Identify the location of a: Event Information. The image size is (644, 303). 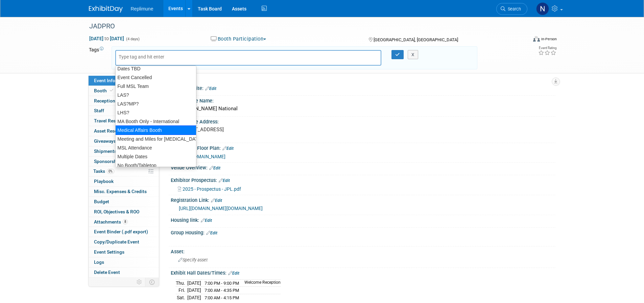
(124, 81).